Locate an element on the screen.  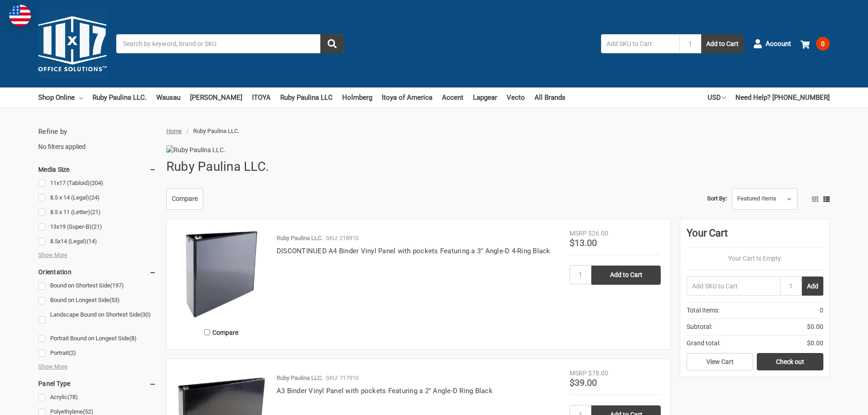
a: Lapgear is located at coordinates (485, 98).